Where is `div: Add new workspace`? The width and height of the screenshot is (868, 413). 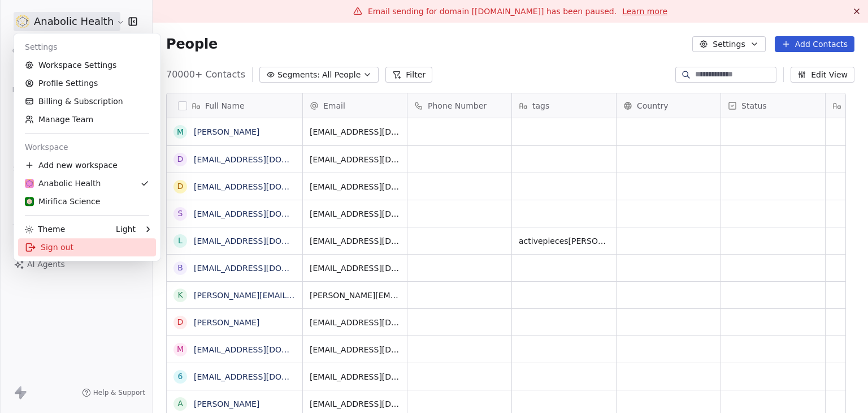 div: Add new workspace is located at coordinates (87, 165).